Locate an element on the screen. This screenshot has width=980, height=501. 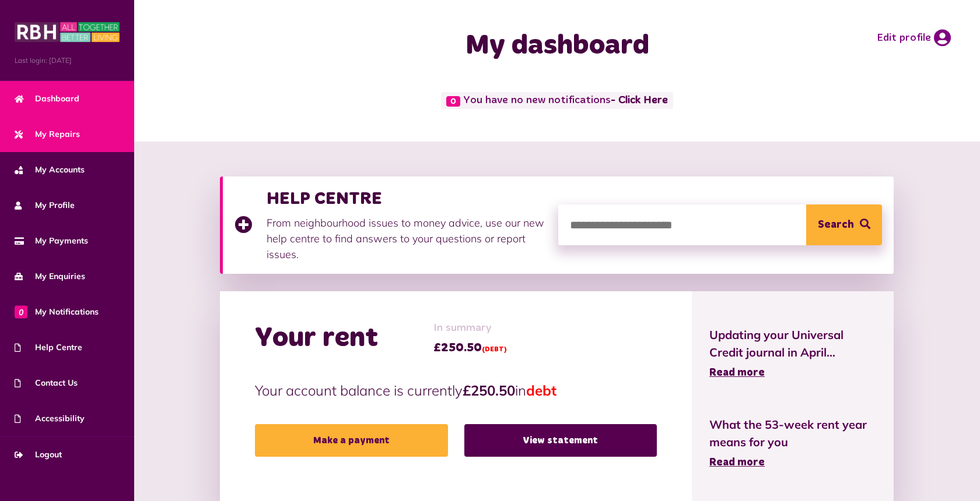
h2: Your rent is located at coordinates (316, 339).